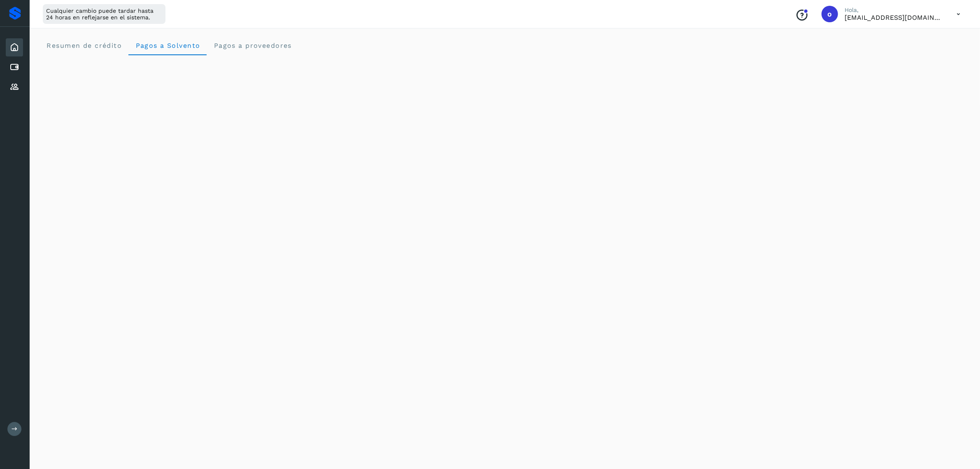 The width and height of the screenshot is (980, 469). Describe the element at coordinates (104, 14) in the screenshot. I see `div: Cualquier cambio puede tardar hasta 24 horas en reflejarse en el sistema.` at that location.